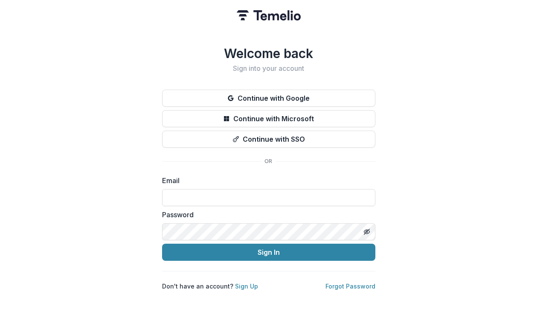 This screenshot has width=537, height=309. What do you see at coordinates (269, 252) in the screenshot?
I see `button: Sign In` at bounding box center [269, 252].